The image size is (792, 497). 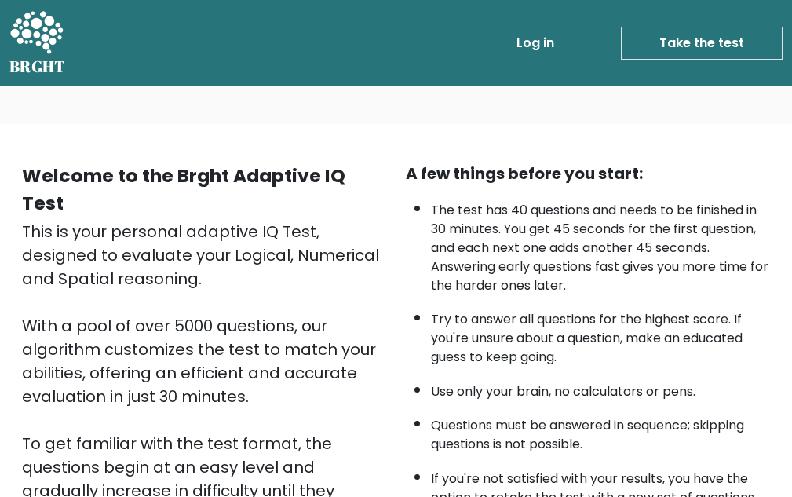 What do you see at coordinates (184, 189) in the screenshot?
I see `b: Welcome to the Brght Adaptive IQ Test` at bounding box center [184, 189].